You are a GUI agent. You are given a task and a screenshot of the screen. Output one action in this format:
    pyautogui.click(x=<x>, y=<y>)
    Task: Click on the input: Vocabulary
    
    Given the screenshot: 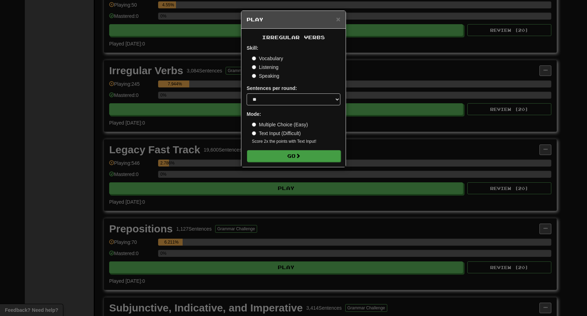 What is the action you would take?
    pyautogui.click(x=254, y=58)
    